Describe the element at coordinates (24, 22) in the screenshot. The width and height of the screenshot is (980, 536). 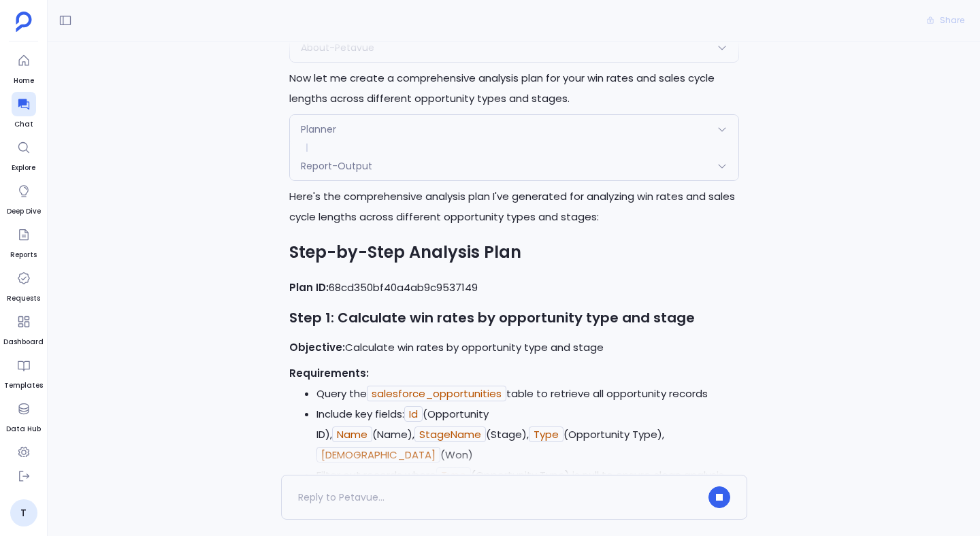
I see `img: petavue logo` at that location.